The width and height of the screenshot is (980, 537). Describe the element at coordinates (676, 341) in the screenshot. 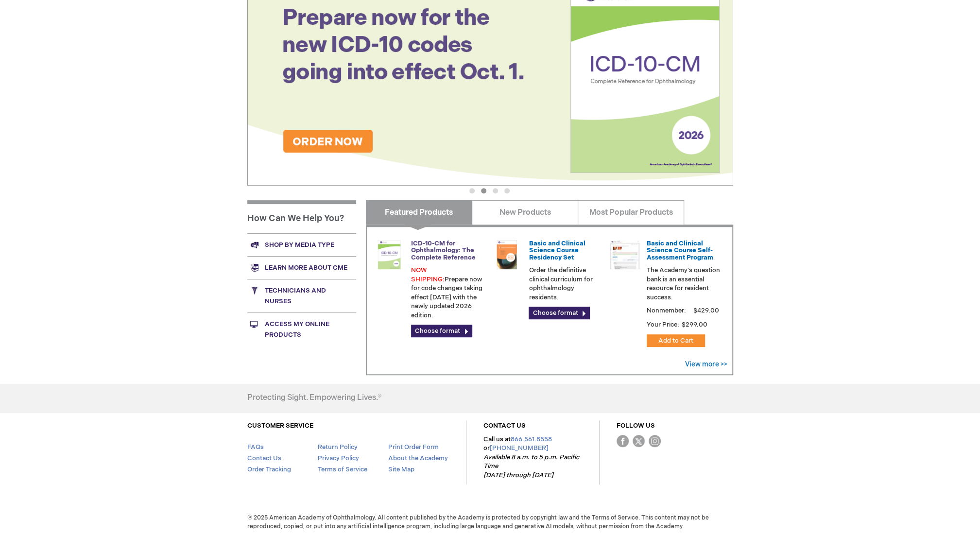

I see `span: Add to Cart` at that location.